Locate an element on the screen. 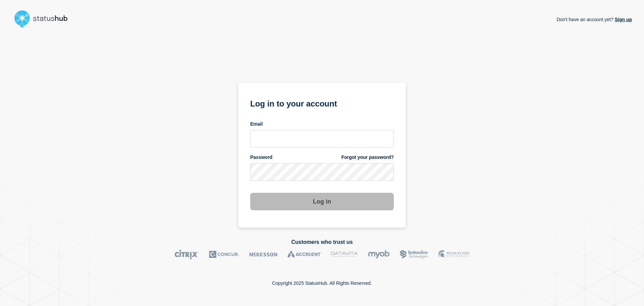 This screenshot has width=644, height=306. img: Concur logo is located at coordinates (224, 254).